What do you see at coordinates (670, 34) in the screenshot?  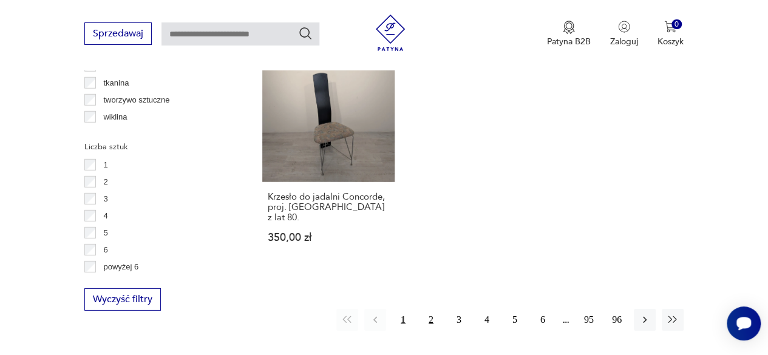 I see `button: 0Koszyk` at bounding box center [670, 34].